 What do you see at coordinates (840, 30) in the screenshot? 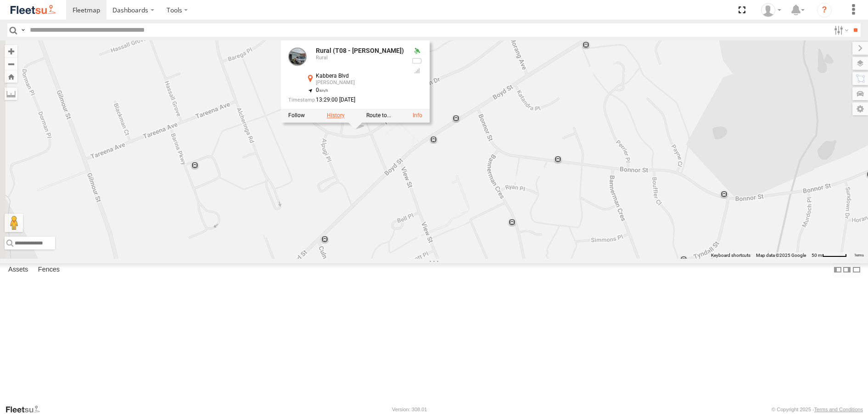
I see `label: Search Filter Options` at bounding box center [840, 30].